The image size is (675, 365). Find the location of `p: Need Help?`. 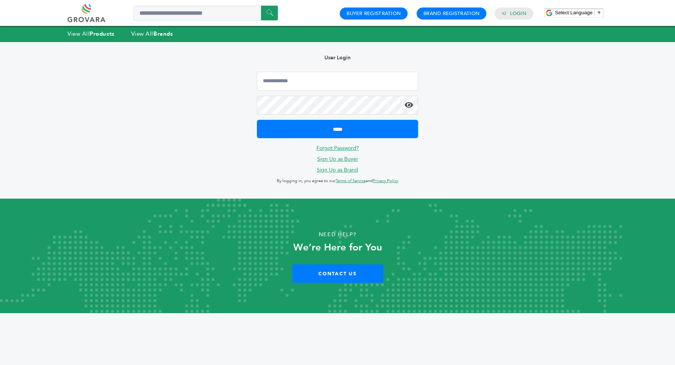

p: Need Help? is located at coordinates (338, 234).